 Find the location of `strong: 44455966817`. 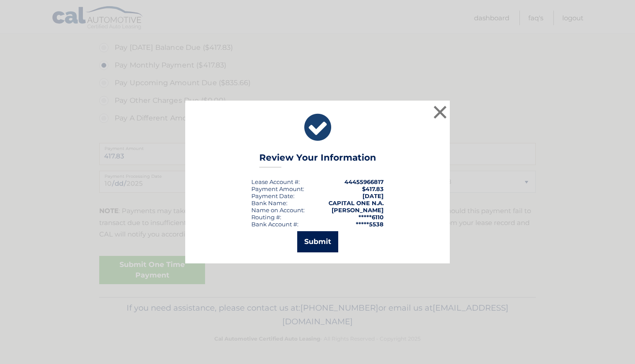

strong: 44455966817 is located at coordinates (364, 182).